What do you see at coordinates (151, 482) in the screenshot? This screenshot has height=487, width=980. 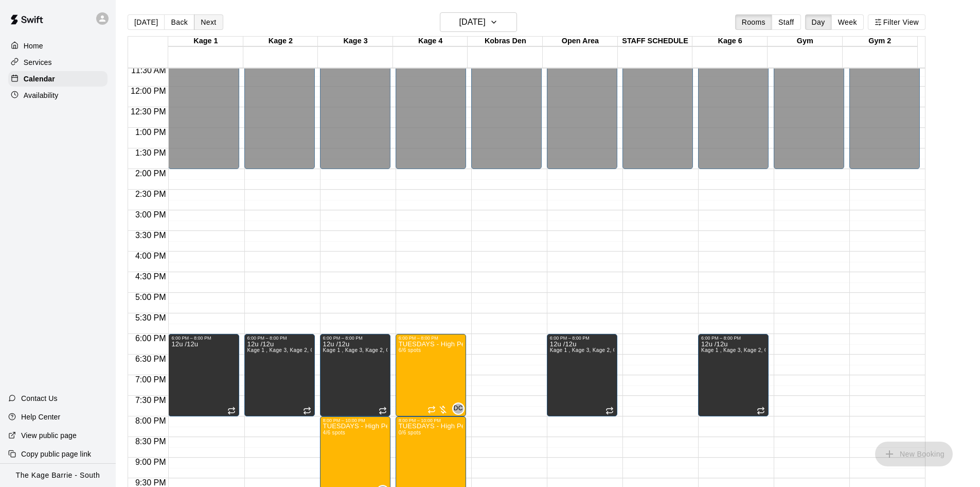 I see `span: 9:30 PM` at bounding box center [151, 482].